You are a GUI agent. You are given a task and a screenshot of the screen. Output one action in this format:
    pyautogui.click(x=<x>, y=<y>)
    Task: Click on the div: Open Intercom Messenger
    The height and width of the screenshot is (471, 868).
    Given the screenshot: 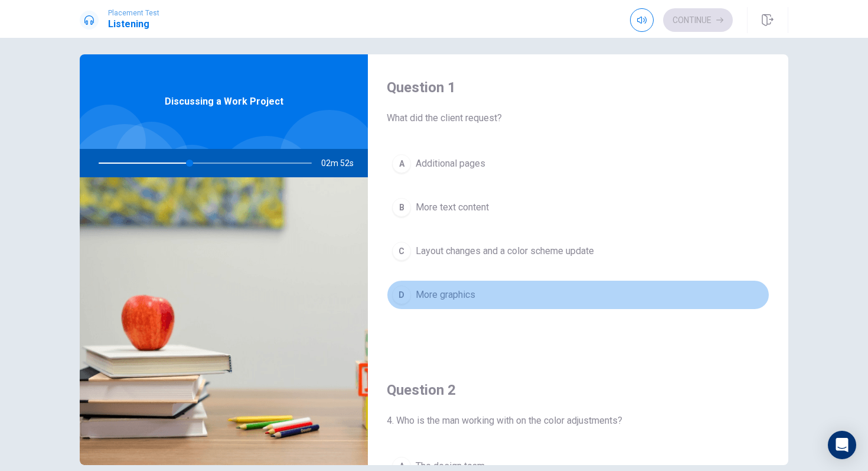 What is the action you would take?
    pyautogui.click(x=842, y=445)
    